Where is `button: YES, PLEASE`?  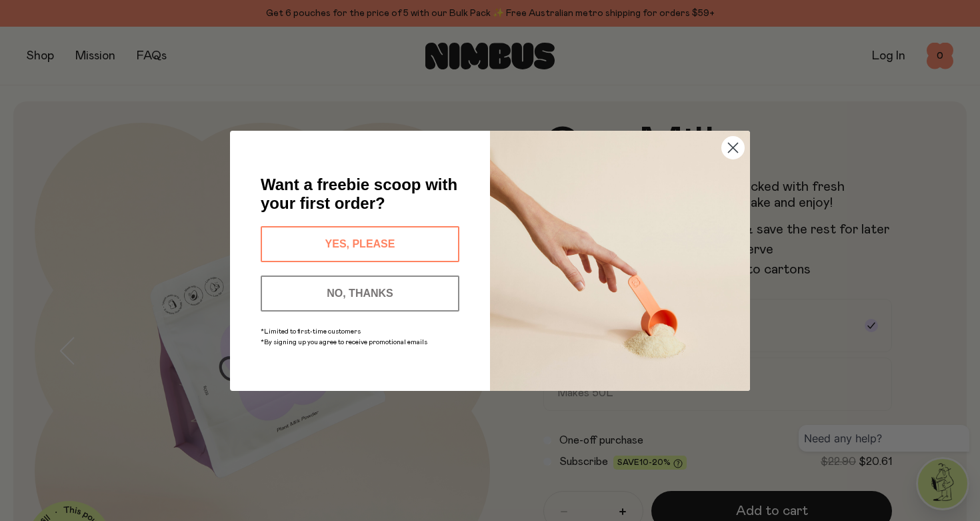
button: YES, PLEASE is located at coordinates (360, 244).